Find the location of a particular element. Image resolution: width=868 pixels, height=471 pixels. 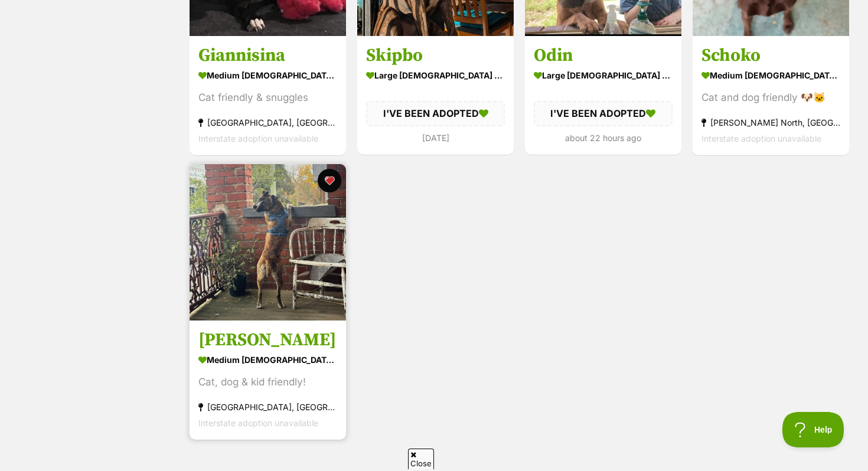

div: Cat friendly & snuggles is located at coordinates (267, 98).